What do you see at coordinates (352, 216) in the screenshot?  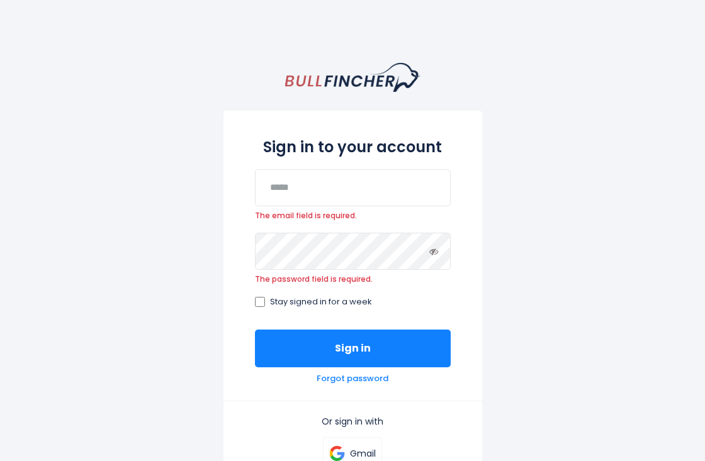 I see `span: The email field is required.` at bounding box center [352, 216].